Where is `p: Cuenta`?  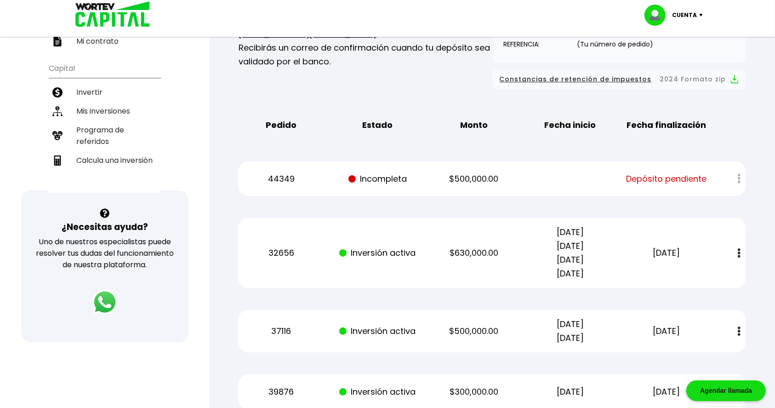
p: Cuenta is located at coordinates (685, 15).